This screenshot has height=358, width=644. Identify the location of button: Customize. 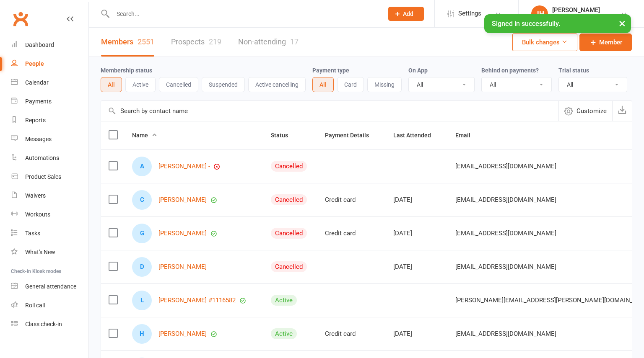
(585, 111).